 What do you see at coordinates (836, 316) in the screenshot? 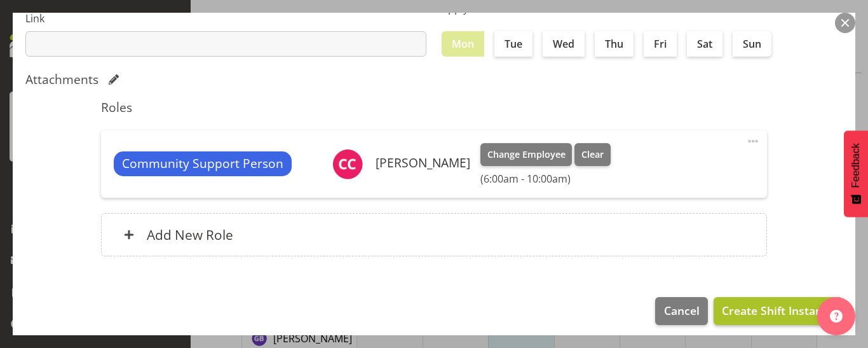
I see `img: help-xxl-2.png` at bounding box center [836, 316].